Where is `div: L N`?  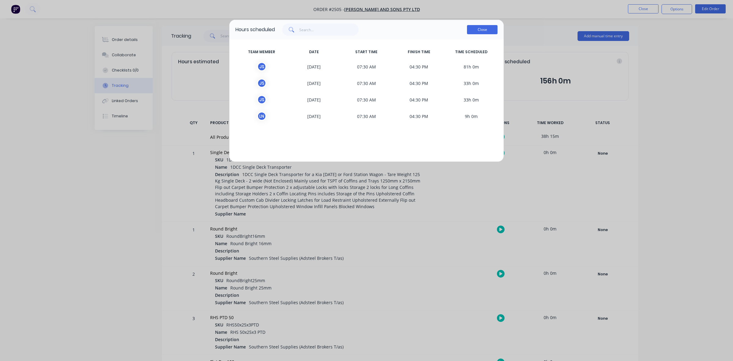 div: L N is located at coordinates (262, 116).